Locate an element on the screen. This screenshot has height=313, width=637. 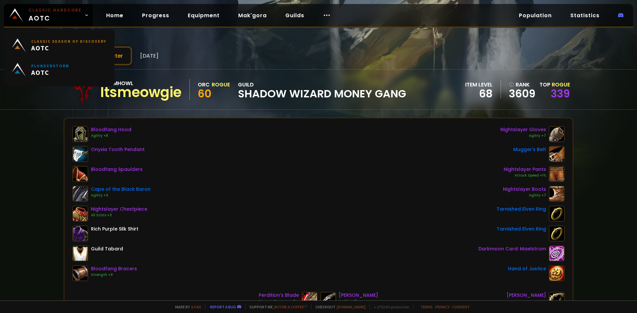
div: Bloodfang Hood is located at coordinates (111, 130).